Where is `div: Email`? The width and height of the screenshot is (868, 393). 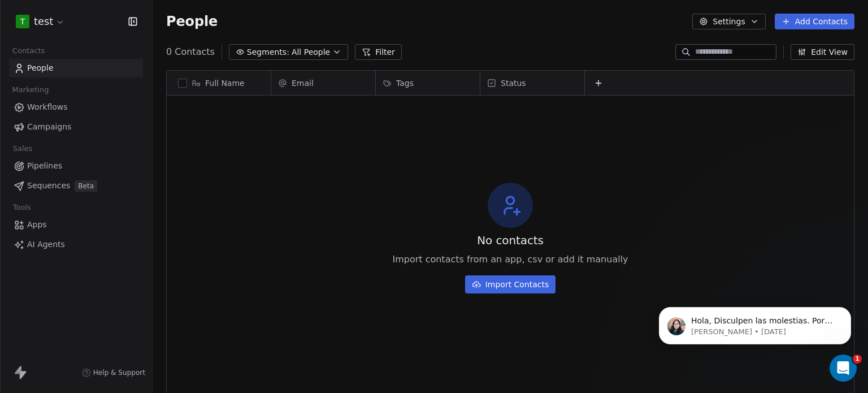
div: Email is located at coordinates (323, 83).